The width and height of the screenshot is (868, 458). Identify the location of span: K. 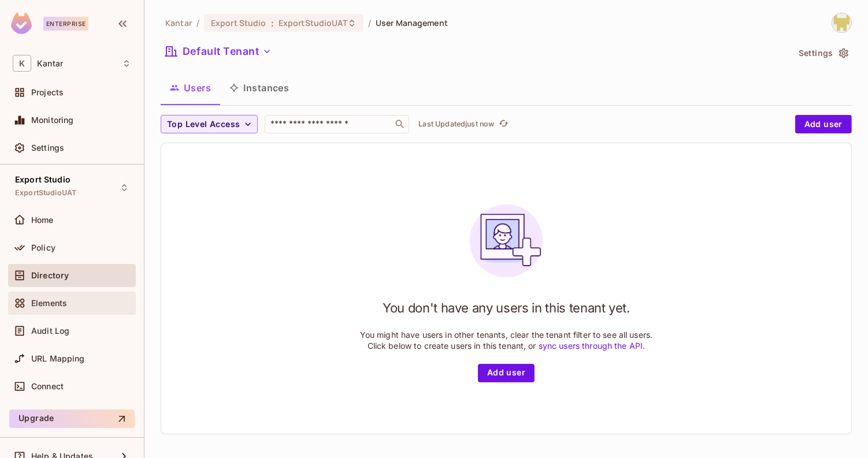
(22, 63).